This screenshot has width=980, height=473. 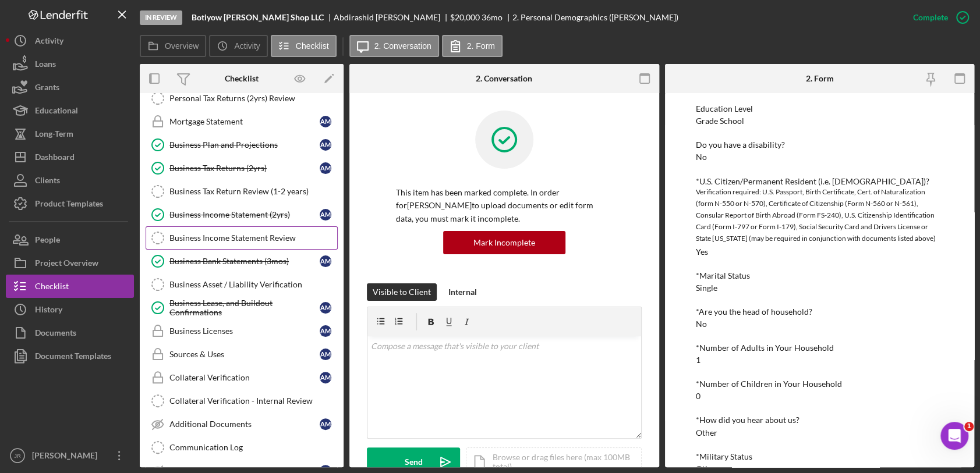 What do you see at coordinates (245, 122) in the screenshot?
I see `div: Mortgage Statement` at bounding box center [245, 122].